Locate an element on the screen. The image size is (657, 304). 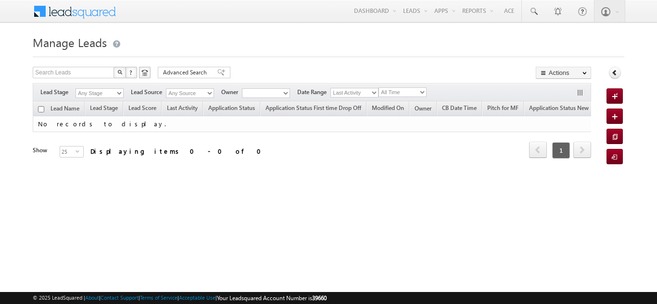
a: Application Status is located at coordinates (231, 109).